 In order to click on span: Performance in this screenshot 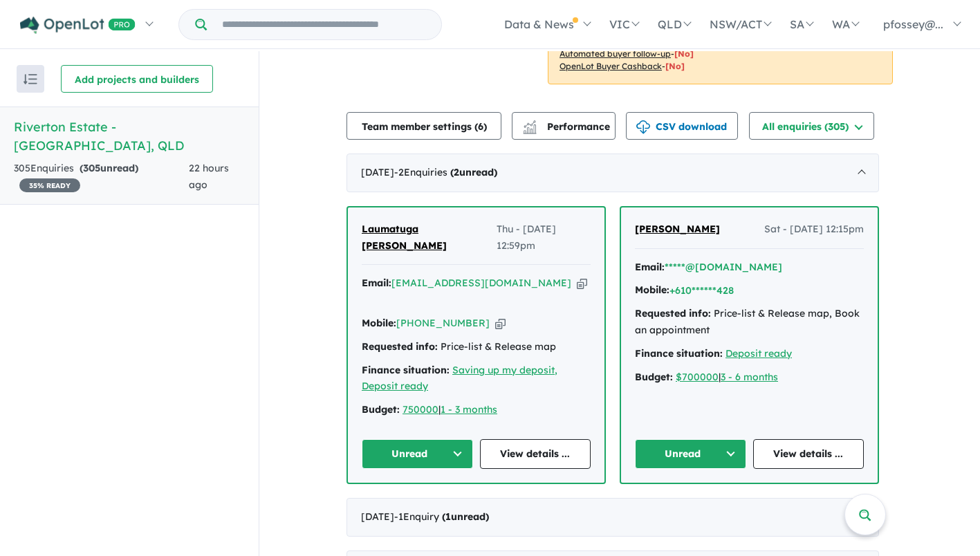, I will do `click(567, 127)`.